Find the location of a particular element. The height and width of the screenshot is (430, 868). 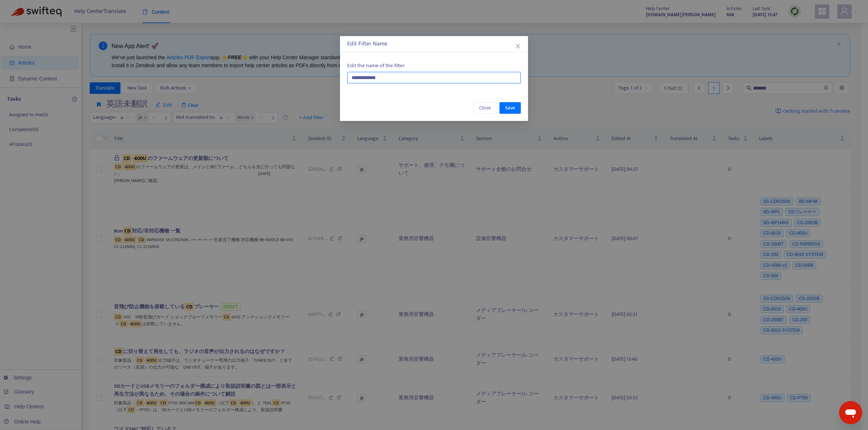

button: Save is located at coordinates (510, 108).